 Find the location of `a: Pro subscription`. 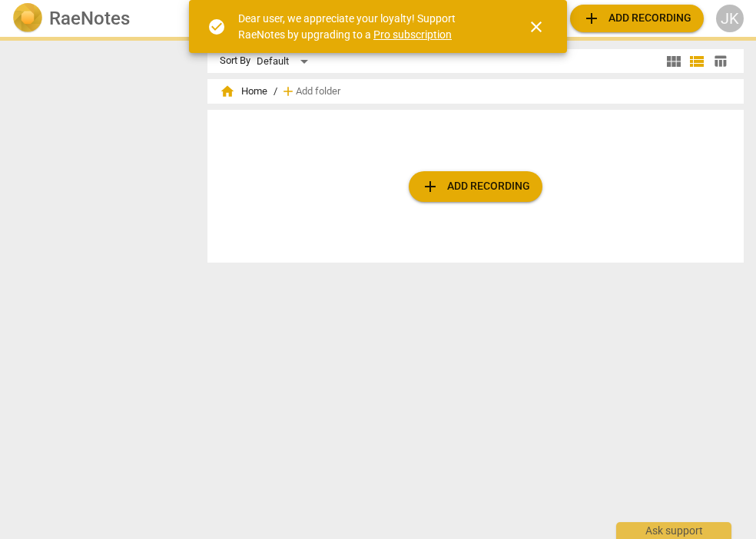

a: Pro subscription is located at coordinates (412, 34).